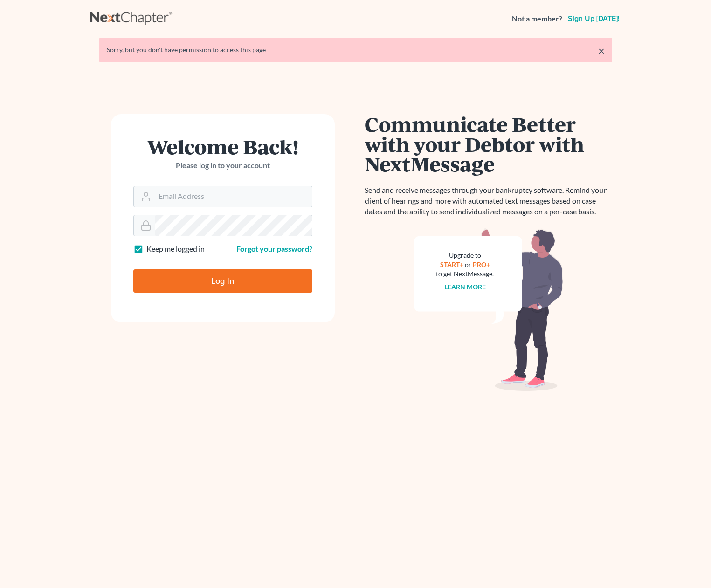 The height and width of the screenshot is (588, 711). What do you see at coordinates (489, 144) in the screenshot?
I see `h1: Communicate Better with your Debtor with NextMessage` at bounding box center [489, 144].